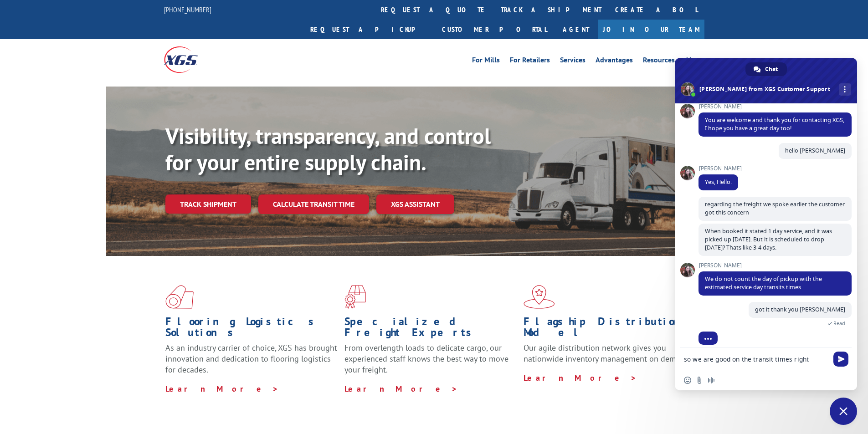 The image size is (868, 434). Describe the element at coordinates (765, 69) in the screenshot. I see `div: Chat` at that location.